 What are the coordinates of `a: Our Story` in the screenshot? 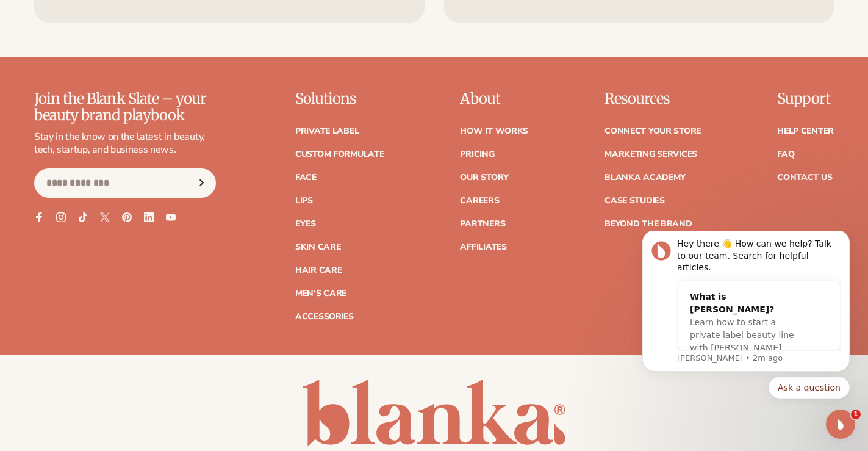 It's located at (483, 177).